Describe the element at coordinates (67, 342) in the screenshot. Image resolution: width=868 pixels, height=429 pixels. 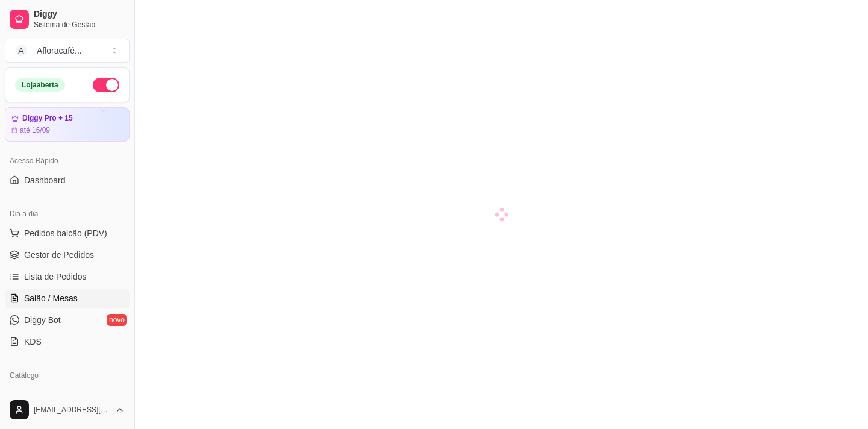
I see `a: KDS` at that location.